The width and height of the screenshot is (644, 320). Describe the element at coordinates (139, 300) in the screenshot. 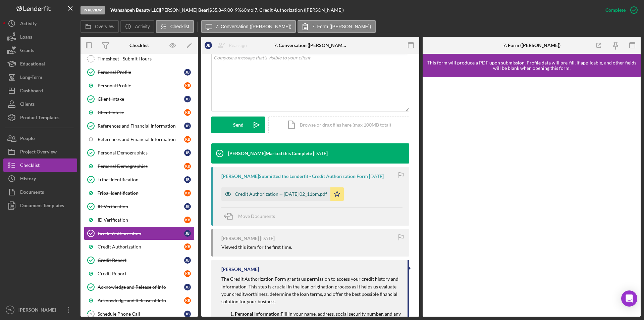

I see `a: Acknowledge and Release of InfoKB` at that location.